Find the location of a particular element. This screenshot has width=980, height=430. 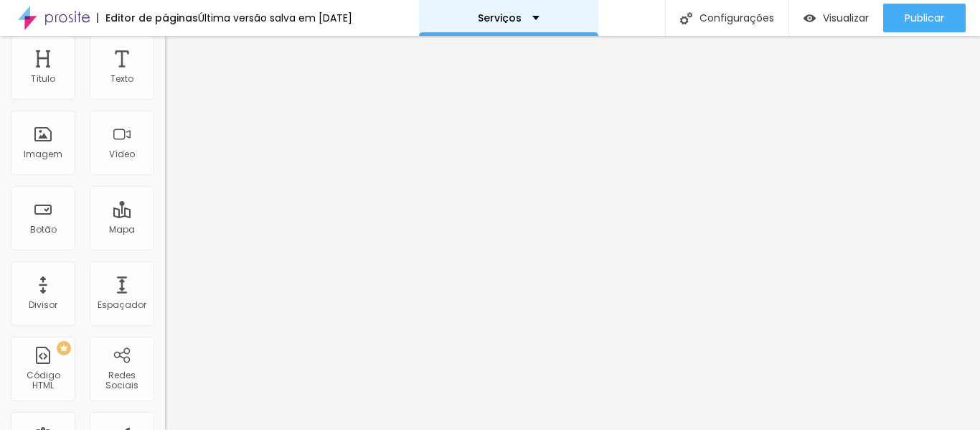

font: Título is located at coordinates (43, 78).